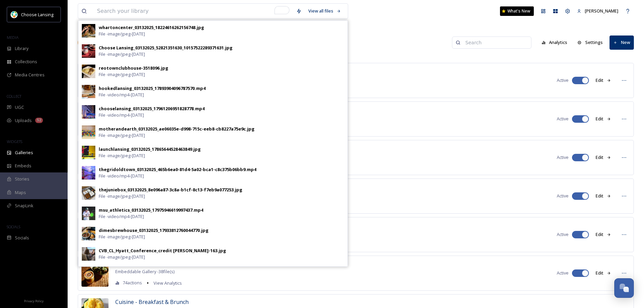 This screenshot has height=308, width=644. What do you see at coordinates (152, 108) in the screenshot?
I see `div: chooselansing_03132025_17961206951828778.mp4` at bounding box center [152, 108].